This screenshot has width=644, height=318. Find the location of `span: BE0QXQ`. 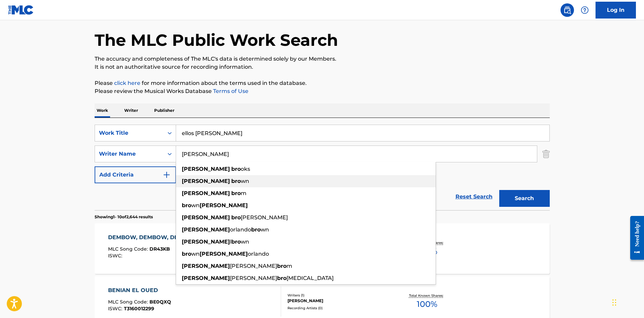

span: BE0QXQ is located at coordinates (160, 302).